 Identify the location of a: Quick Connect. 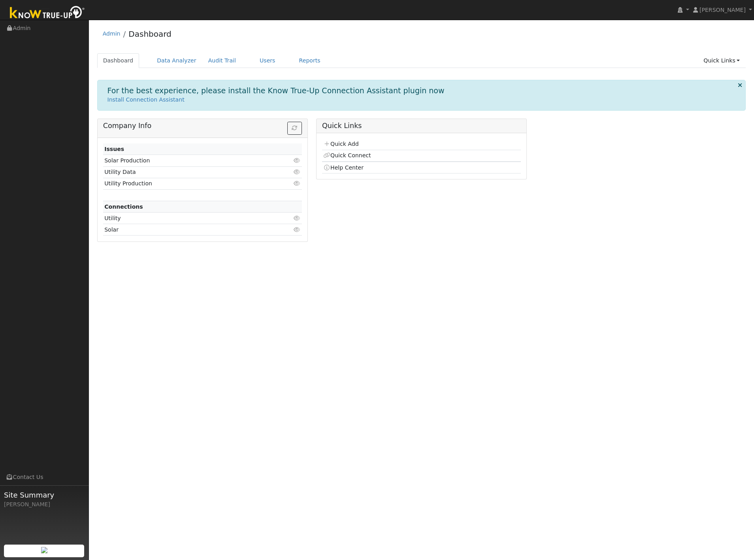
(347, 155).